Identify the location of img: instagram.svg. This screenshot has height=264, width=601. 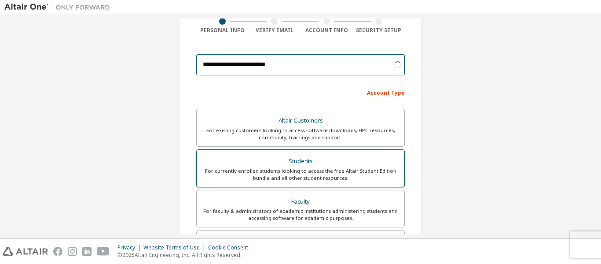
(72, 251).